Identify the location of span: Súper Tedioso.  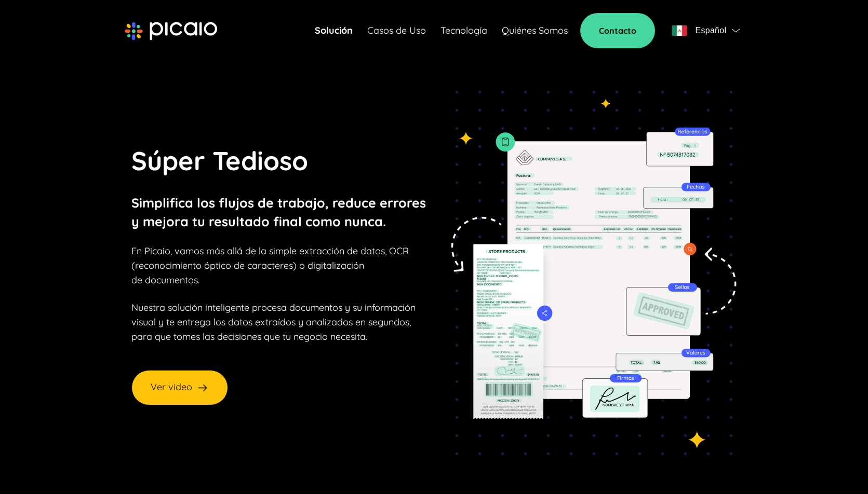
(220, 160).